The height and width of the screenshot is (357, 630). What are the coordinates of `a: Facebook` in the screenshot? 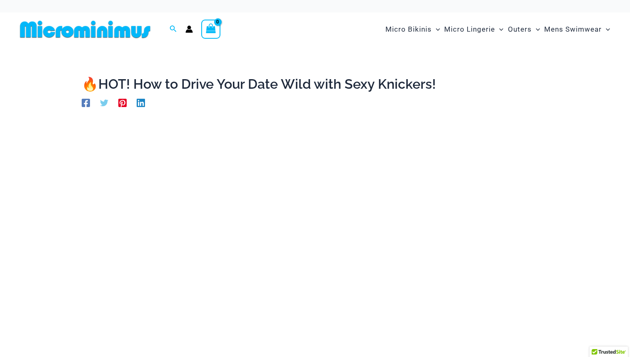 It's located at (86, 103).